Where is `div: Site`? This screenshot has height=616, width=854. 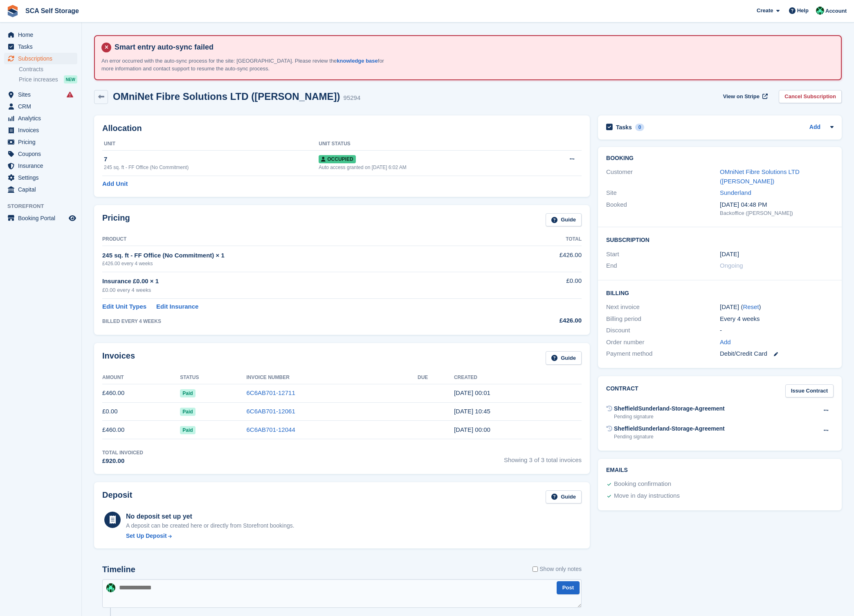
div: Site is located at coordinates (663, 193).